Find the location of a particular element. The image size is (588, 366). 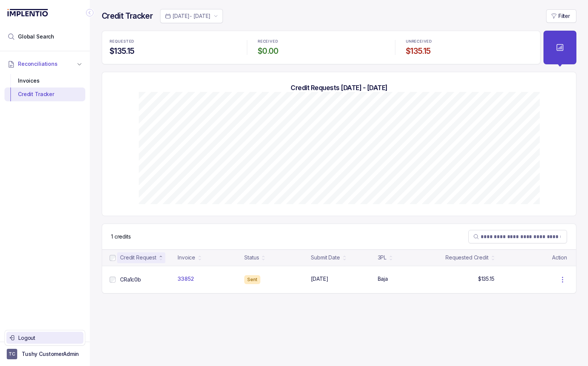

p: Baja is located at coordinates (383, 279).